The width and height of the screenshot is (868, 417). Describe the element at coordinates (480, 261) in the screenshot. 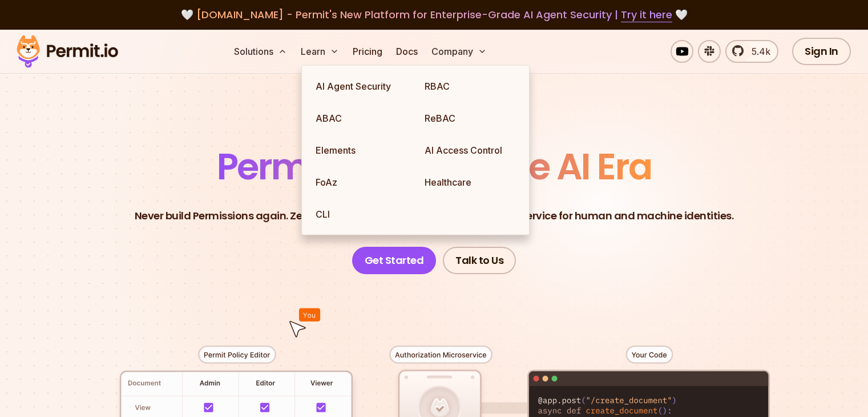

I see `a: Talk to Us` at that location.